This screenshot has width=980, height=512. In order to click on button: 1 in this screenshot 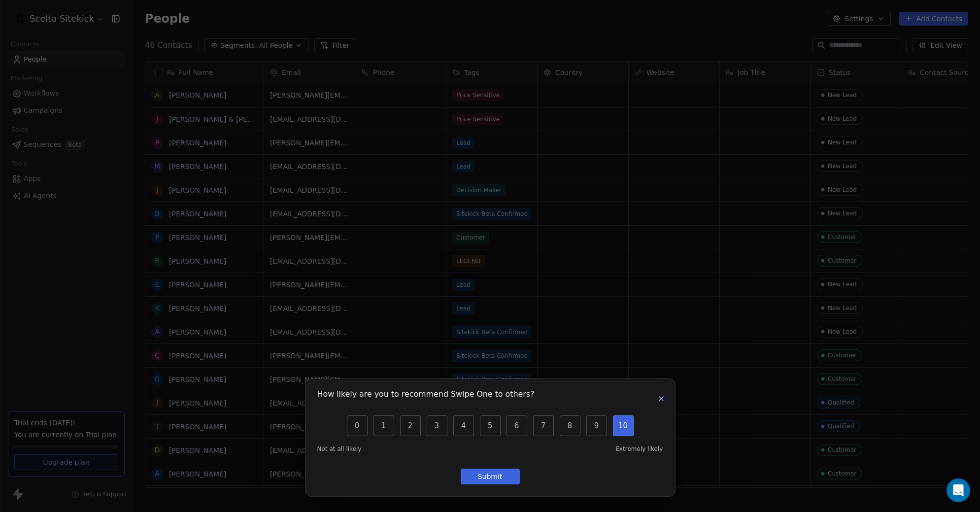, I will do `click(384, 426)`.